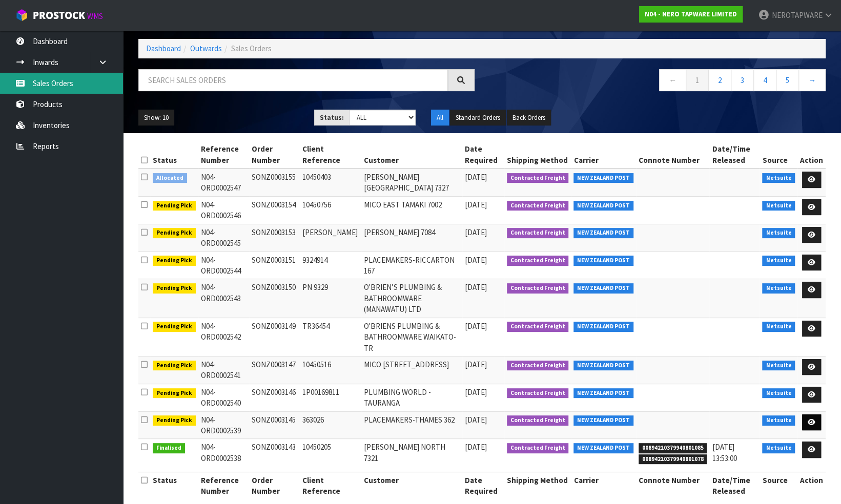 This screenshot has width=841, height=504. What do you see at coordinates (719, 80) in the screenshot?
I see `a: 2` at bounding box center [719, 80].